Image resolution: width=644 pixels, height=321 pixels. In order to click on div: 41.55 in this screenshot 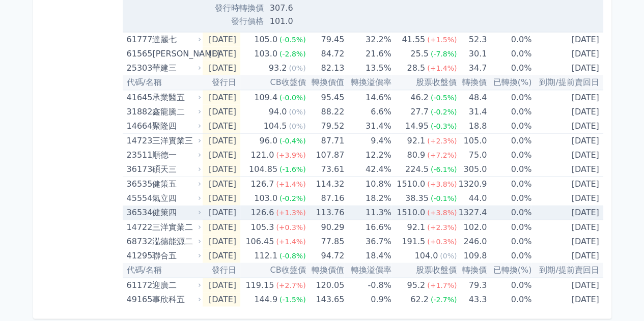, I will do `click(414, 40)`.